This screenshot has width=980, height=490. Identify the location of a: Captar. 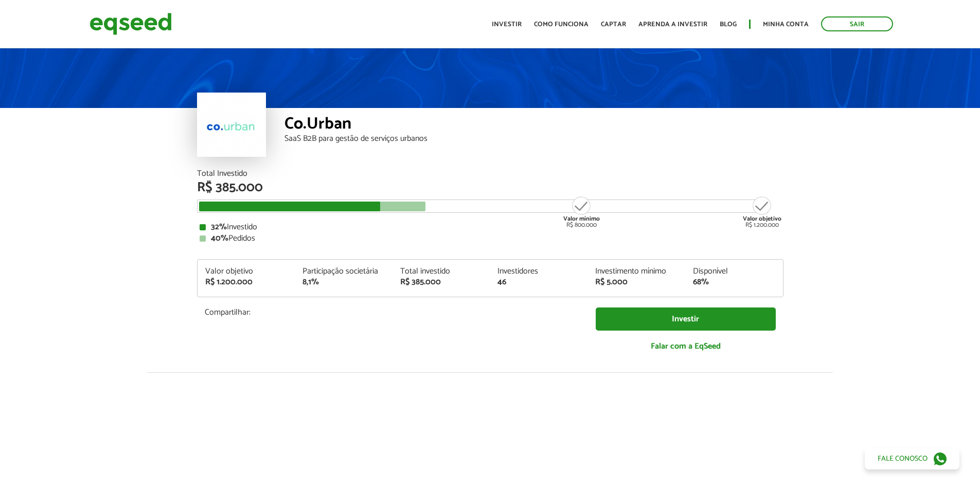
(613, 24).